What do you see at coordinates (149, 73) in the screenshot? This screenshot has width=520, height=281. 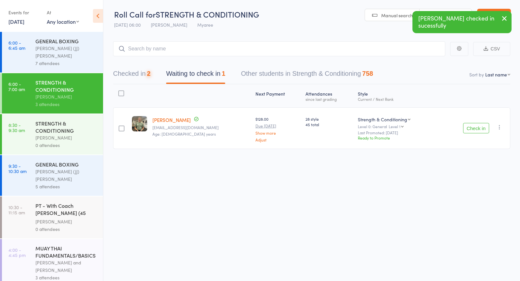 I see `div: 2` at bounding box center [149, 73].